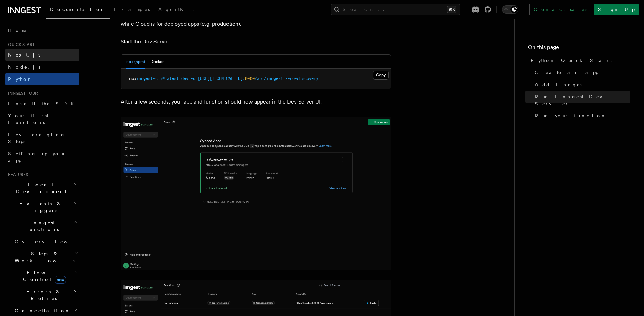 Image resolution: width=644 pixels, height=316 pixels. Describe the element at coordinates (256, 41) in the screenshot. I see `p: Start the Dev Server:` at that location.